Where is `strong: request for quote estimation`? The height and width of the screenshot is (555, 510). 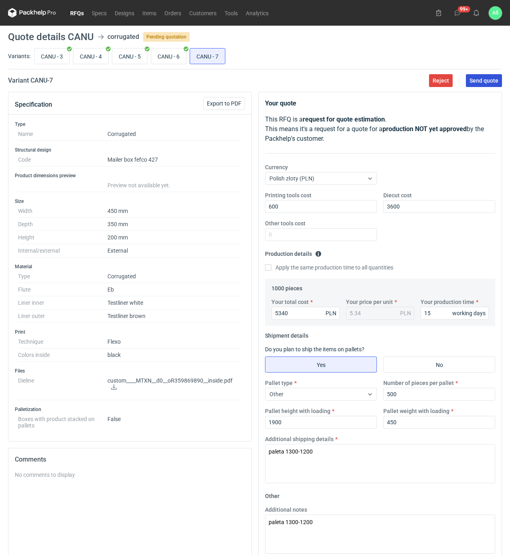 strong: request for quote estimation is located at coordinates (344, 119).